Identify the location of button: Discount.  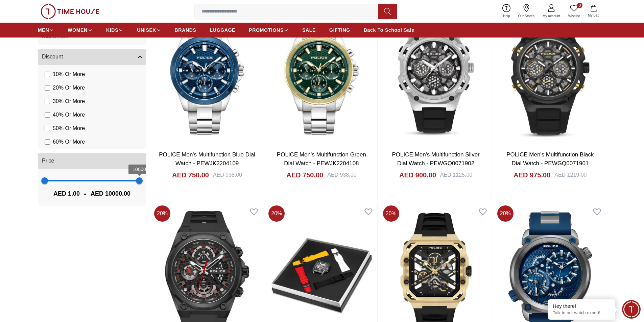
(92, 57).